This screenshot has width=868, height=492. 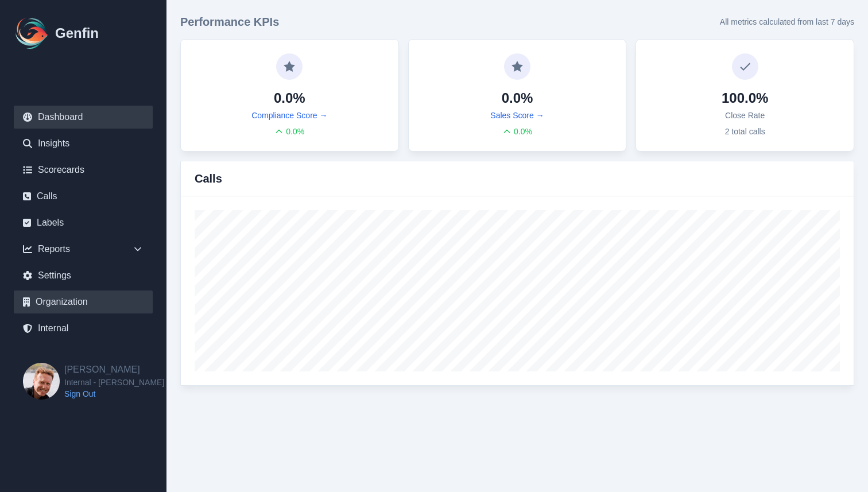 What do you see at coordinates (83, 223) in the screenshot?
I see `a: Labels` at bounding box center [83, 223].